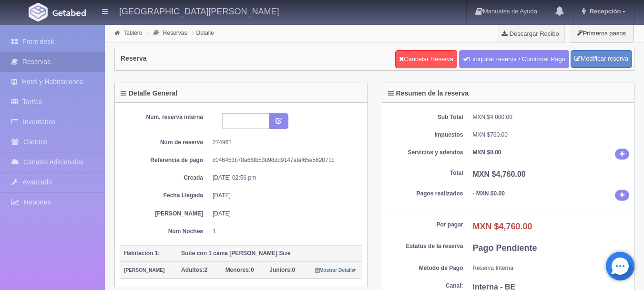 The image size is (644, 290). I want to click on strong: Juniors:, so click(280, 270).